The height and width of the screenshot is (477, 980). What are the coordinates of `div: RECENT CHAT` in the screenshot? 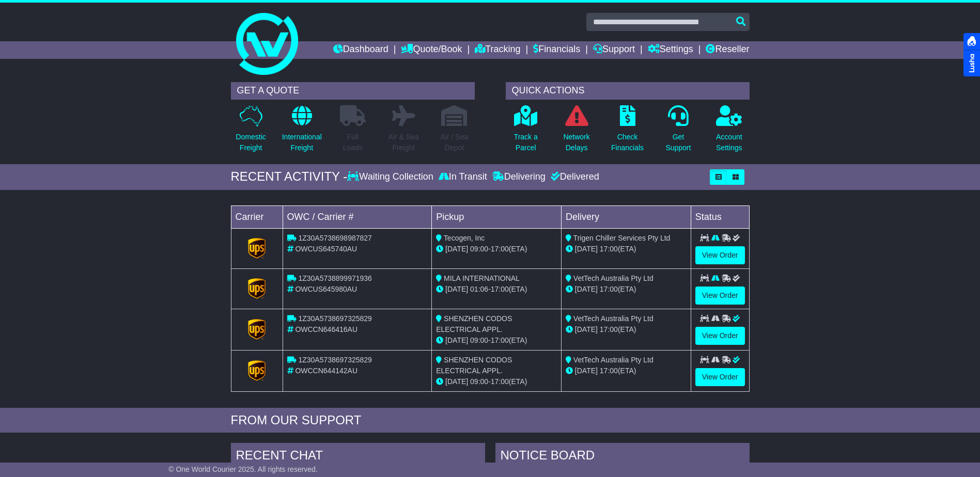 It's located at (358, 457).